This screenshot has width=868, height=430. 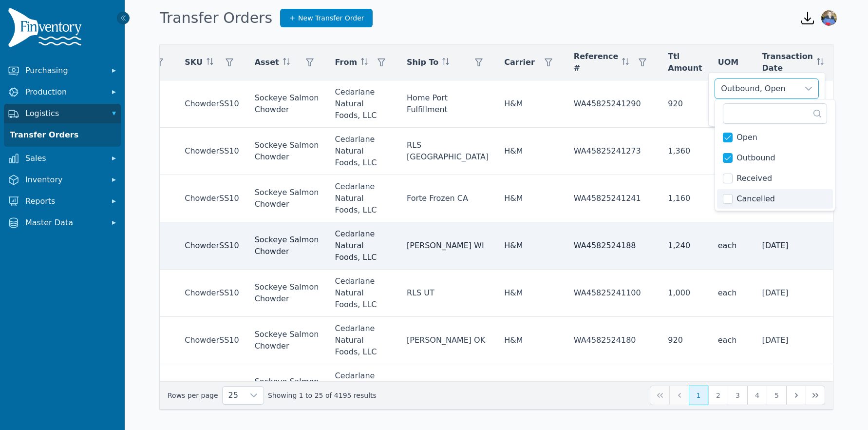 What do you see at coordinates (47, 30) in the screenshot?
I see `img: Finventory` at bounding box center [47, 30].